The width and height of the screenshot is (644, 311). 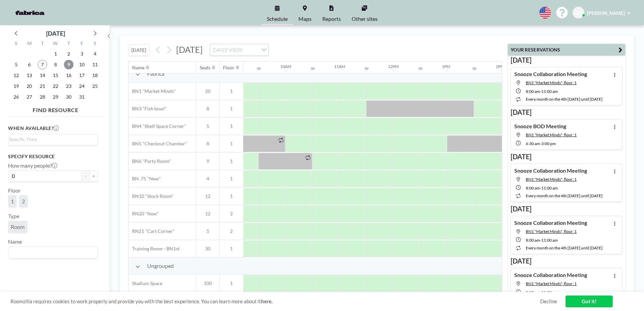 I want to click on span: BN3 "Fish bowl", so click(x=148, y=109).